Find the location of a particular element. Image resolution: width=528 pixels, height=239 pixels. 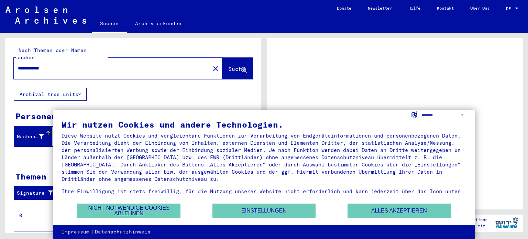

button: Archival tree units is located at coordinates (50, 94).